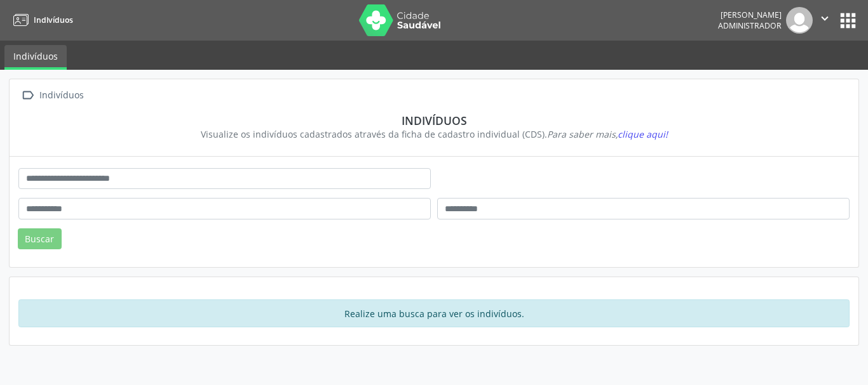 The height and width of the screenshot is (385, 868). What do you see at coordinates (607, 134) in the screenshot?
I see `i: Para saber mais,` at bounding box center [607, 134].